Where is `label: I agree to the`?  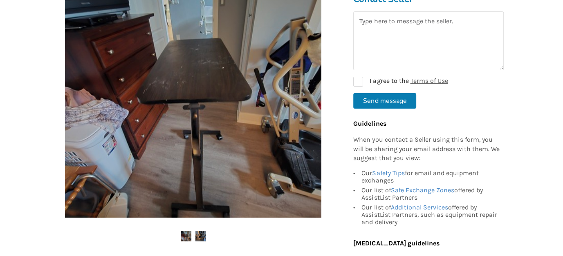
label: I agree to the is located at coordinates (400, 82).